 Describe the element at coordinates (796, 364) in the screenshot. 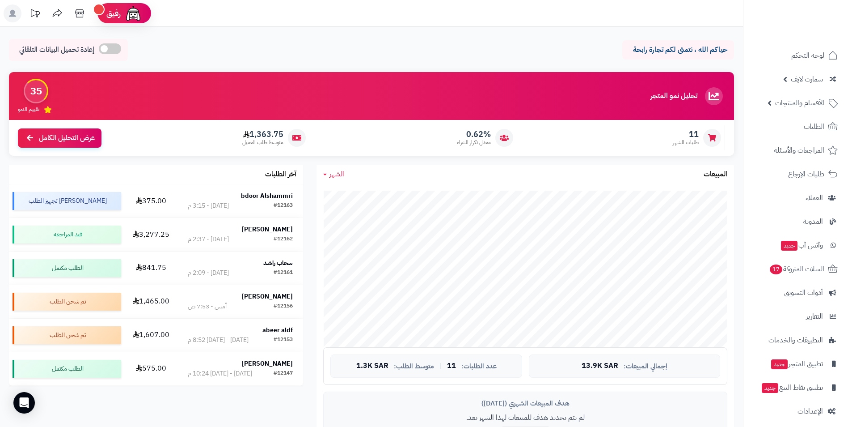

I see `a: تطبيق المتجرجديد` at that location.